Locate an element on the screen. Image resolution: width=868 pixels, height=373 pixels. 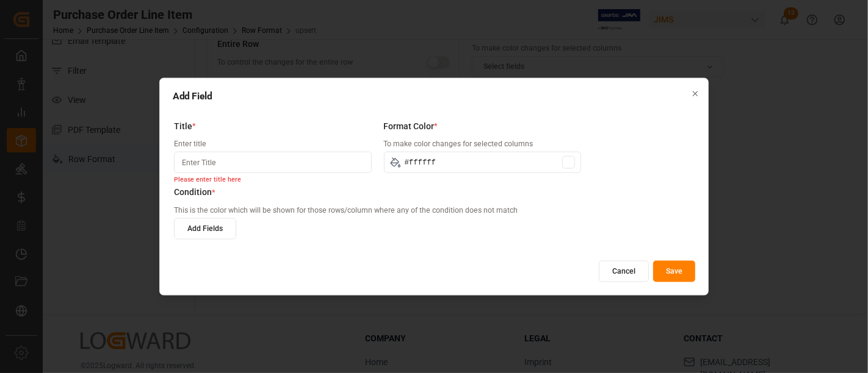
button: Add Fields is located at coordinates (205, 228).